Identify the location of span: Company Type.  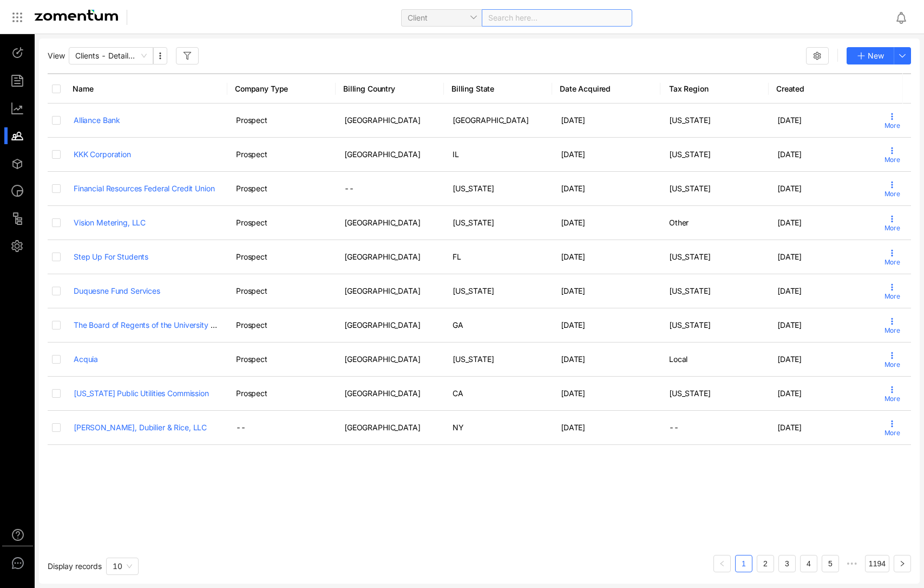
(278, 89).